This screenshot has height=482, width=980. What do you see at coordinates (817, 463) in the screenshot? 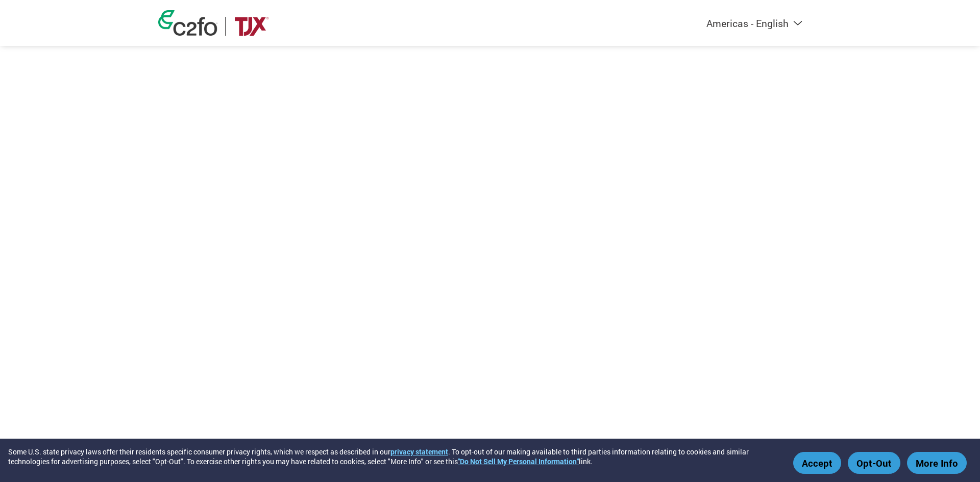
I see `button: Accept` at bounding box center [817, 463].